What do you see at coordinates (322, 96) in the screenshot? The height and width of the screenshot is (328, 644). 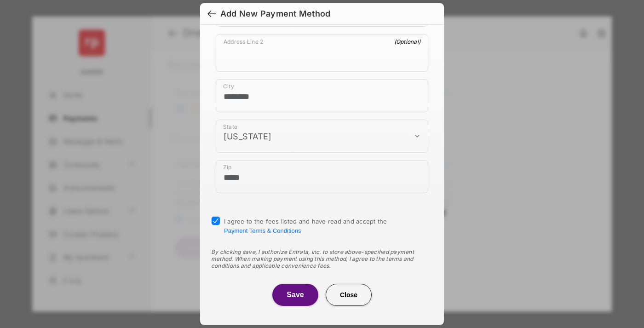 I see `div: payment_method_screening[postal_addresses][locality]` at bounding box center [322, 96].